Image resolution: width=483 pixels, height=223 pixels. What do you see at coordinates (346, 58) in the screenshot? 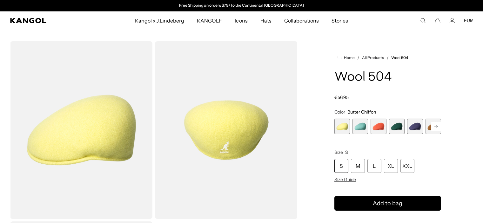
I see `a: Home` at bounding box center [346, 58].